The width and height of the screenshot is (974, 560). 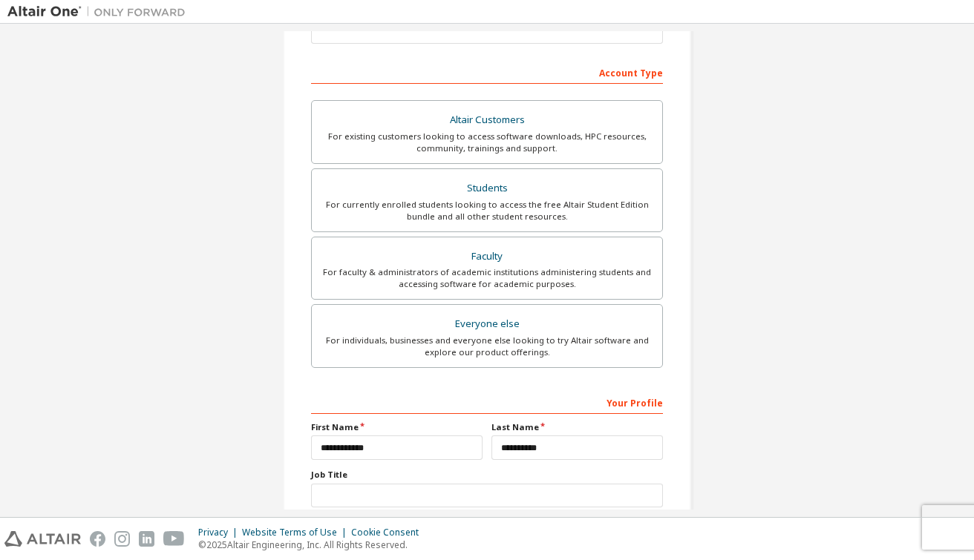 What do you see at coordinates (101, 12) in the screenshot?
I see `img: Altair One` at bounding box center [101, 12].